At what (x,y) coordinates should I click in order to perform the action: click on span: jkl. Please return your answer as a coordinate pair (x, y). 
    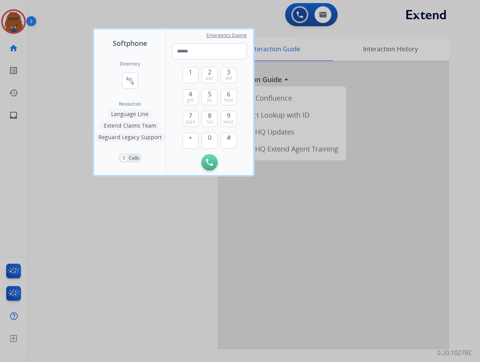
    Looking at the image, I should click on (209, 100).